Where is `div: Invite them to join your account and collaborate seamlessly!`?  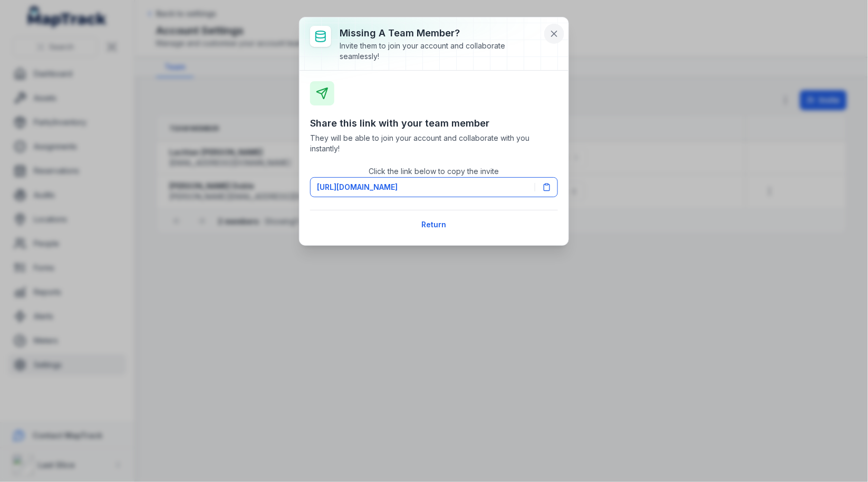 div: Invite them to join your account and collaborate seamlessly! is located at coordinates (441, 52).